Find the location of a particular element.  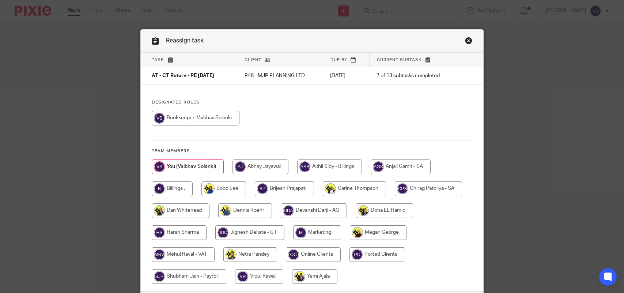

p: P48 - MJP PLANNING LTD is located at coordinates (280, 76).